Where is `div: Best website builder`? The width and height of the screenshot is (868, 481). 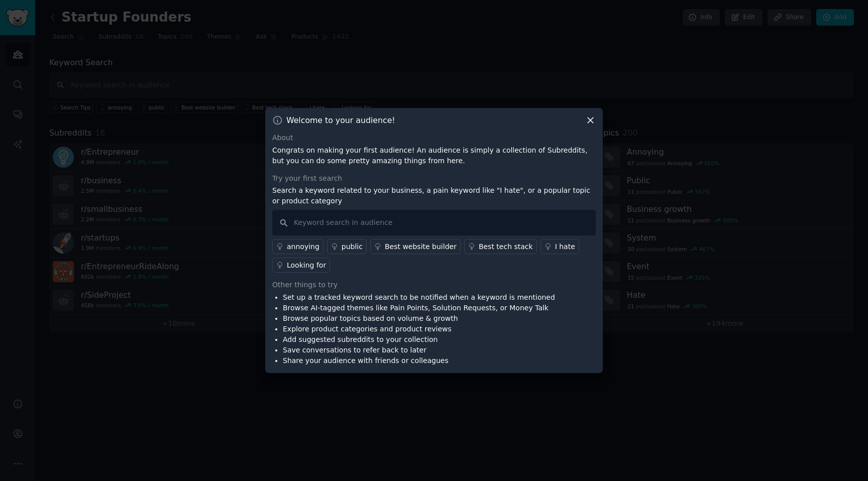
div: Best website builder is located at coordinates (421, 247).